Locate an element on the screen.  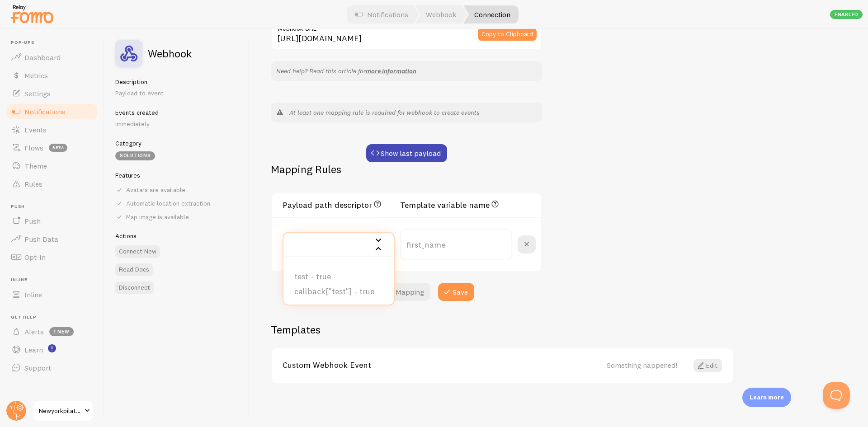
span: Dashboard is located at coordinates (42, 57).